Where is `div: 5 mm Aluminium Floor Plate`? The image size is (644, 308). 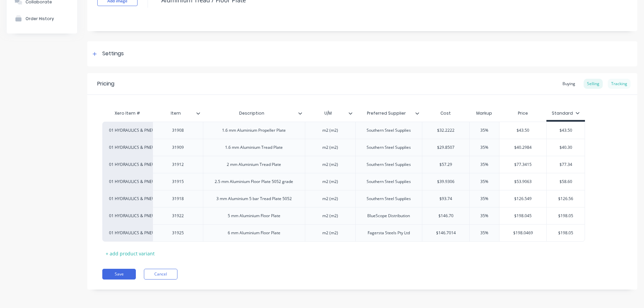
div: 5 mm Aluminium Floor Plate is located at coordinates (254, 216).